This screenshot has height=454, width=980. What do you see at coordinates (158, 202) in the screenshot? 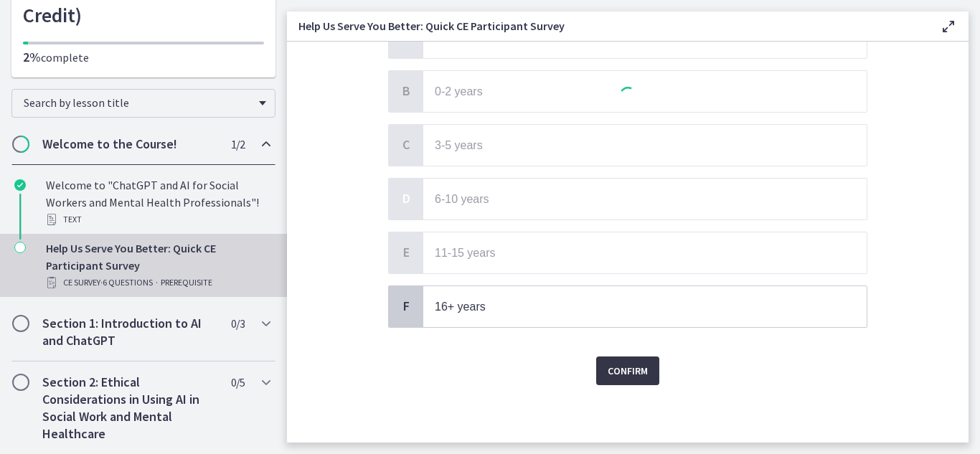
I see `div: Welcome to "ChatGPT and AI for Social Workers and Mental Health Professionals"!` at bounding box center [158, 202].